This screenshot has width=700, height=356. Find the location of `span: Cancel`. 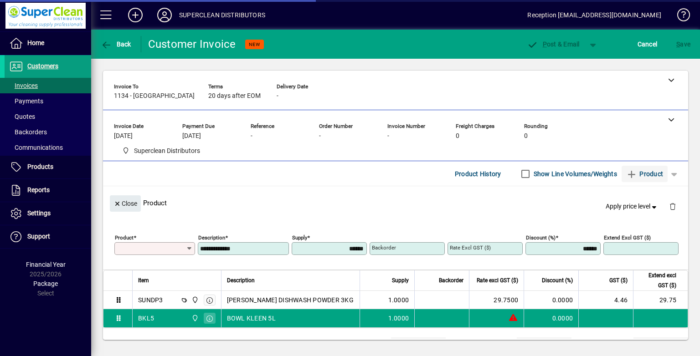

span: Cancel is located at coordinates (648, 44).